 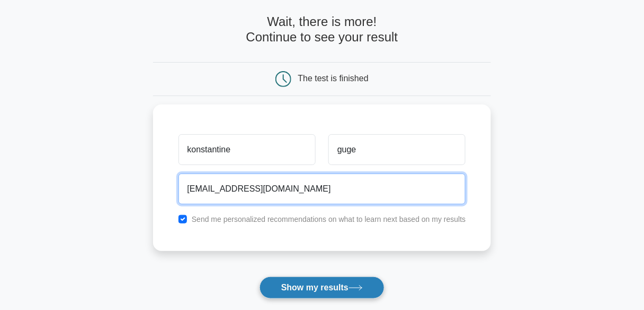 What do you see at coordinates (322, 189) in the screenshot?
I see `input: Email` at bounding box center [322, 189].